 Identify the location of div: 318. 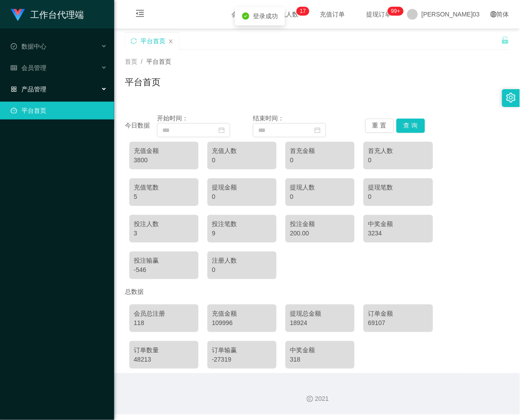
(320, 360).